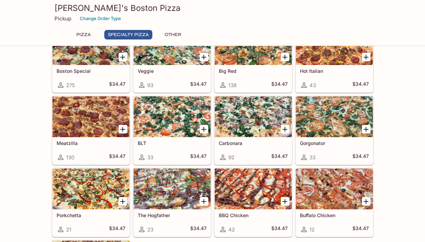  What do you see at coordinates (91, 203) in the screenshot?
I see `a: Porkchetta21$34.47` at bounding box center [91, 203].